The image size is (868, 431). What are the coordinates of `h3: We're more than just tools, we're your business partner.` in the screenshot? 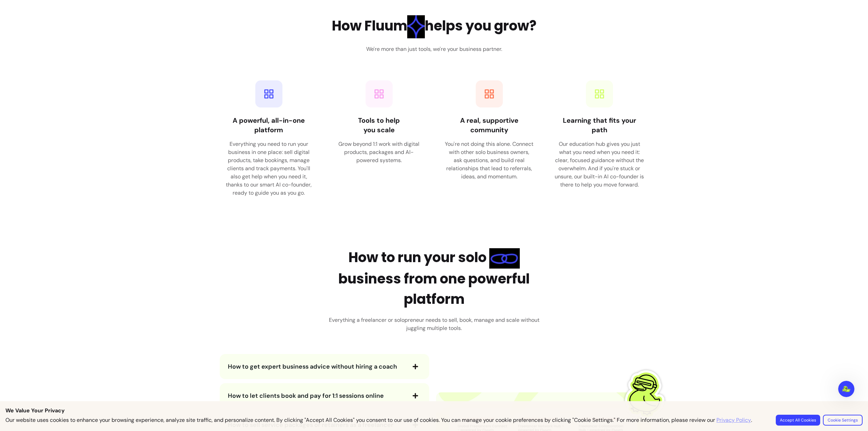 It's located at (434, 49).